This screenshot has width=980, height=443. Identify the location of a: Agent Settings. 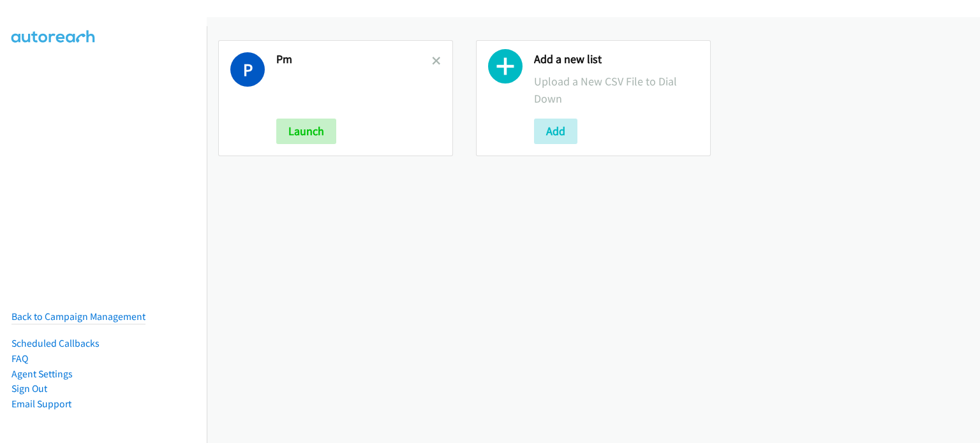
(42, 374).